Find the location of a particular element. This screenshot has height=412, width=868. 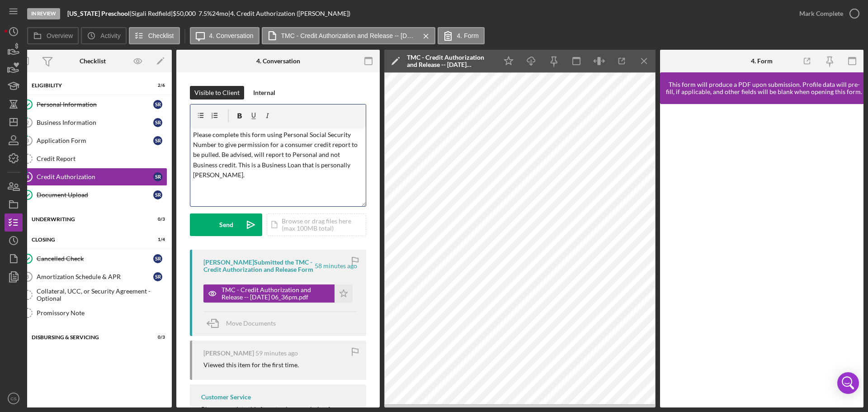

button: Visible to Client is located at coordinates (217, 93).